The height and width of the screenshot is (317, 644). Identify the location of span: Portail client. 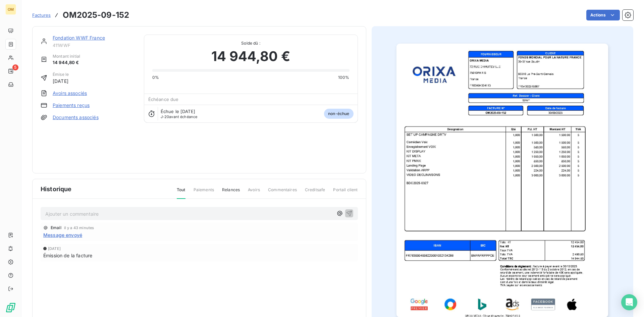
(345, 192).